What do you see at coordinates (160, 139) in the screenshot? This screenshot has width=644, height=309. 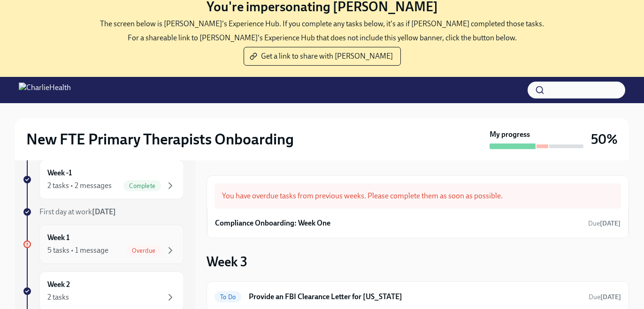 I see `h2: New FTE Primary Therapists Onboarding` at bounding box center [160, 139].